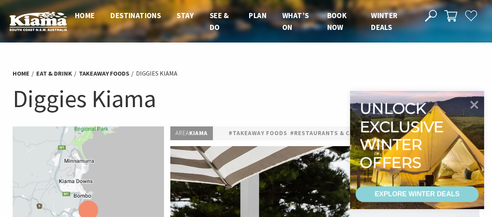 This screenshot has height=217, width=492. What do you see at coordinates (246, 99) in the screenshot?
I see `h1: Diggies Kiama` at bounding box center [246, 99].